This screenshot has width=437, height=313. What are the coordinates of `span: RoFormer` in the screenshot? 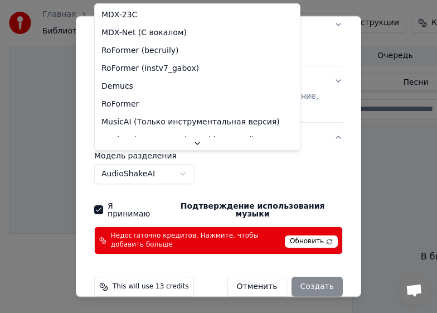 It's located at (120, 104).